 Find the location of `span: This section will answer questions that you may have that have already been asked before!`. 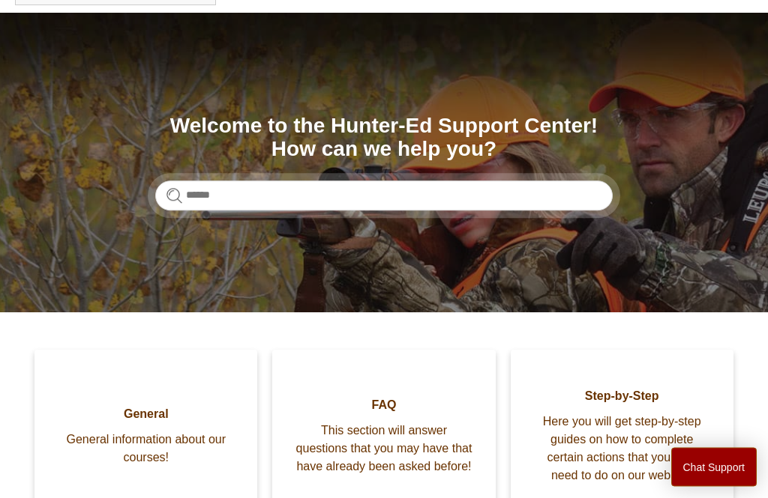

span: This section will answer questions that you may have that have already been asked before! is located at coordinates (383, 450).